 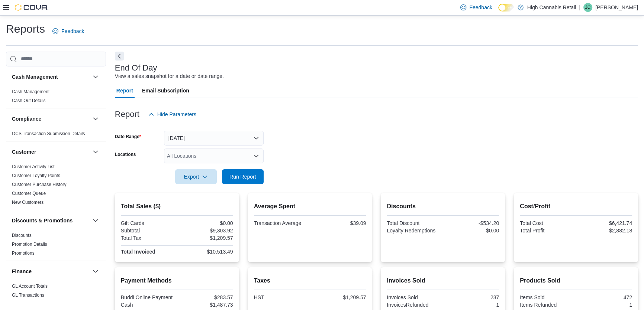 What do you see at coordinates (604, 231) in the screenshot?
I see `div: $2,882.18` at bounding box center [604, 231].